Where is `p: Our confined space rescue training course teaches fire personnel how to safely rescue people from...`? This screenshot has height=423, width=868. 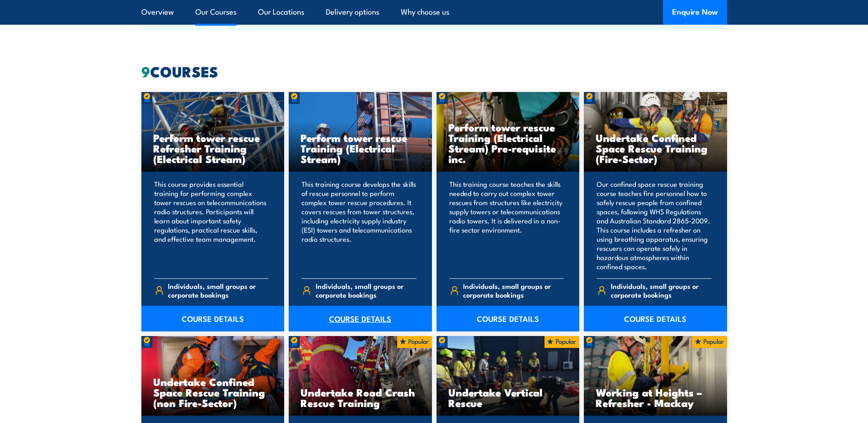 p: Our confined space rescue training course teaches fire personnel how to safely rescue people from... is located at coordinates (654, 225).